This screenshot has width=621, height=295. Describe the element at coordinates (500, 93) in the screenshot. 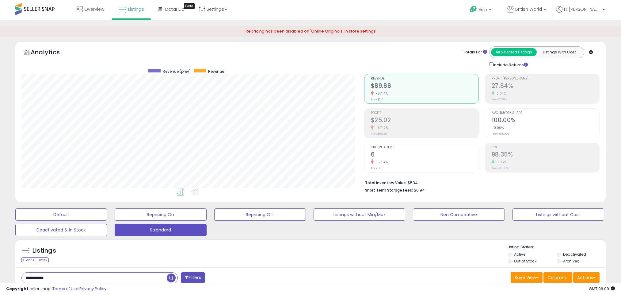

I see `small: 0.04%` at that location.